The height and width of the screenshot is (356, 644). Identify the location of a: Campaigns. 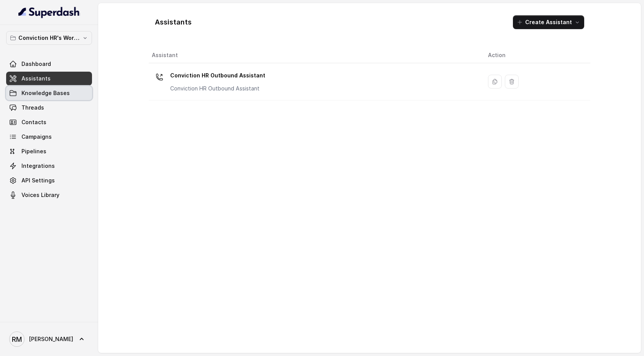
(49, 137).